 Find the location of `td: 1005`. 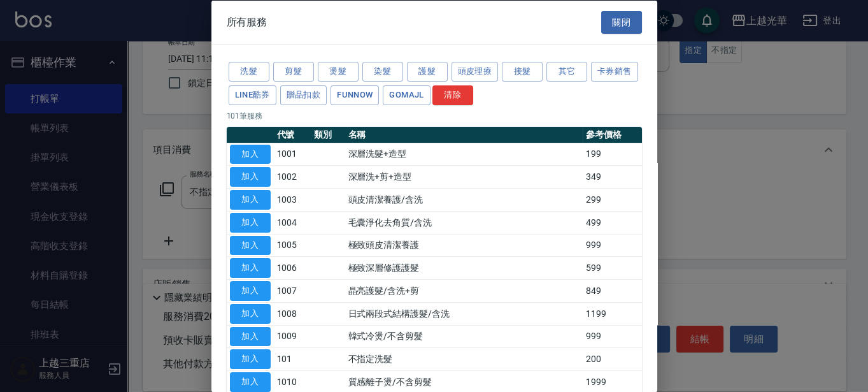

td: 1005 is located at coordinates (293, 246).